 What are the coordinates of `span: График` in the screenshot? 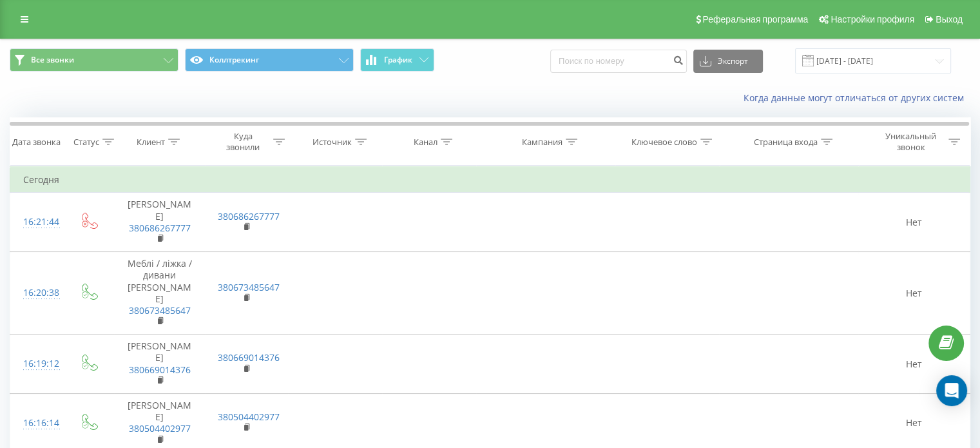 It's located at (398, 60).